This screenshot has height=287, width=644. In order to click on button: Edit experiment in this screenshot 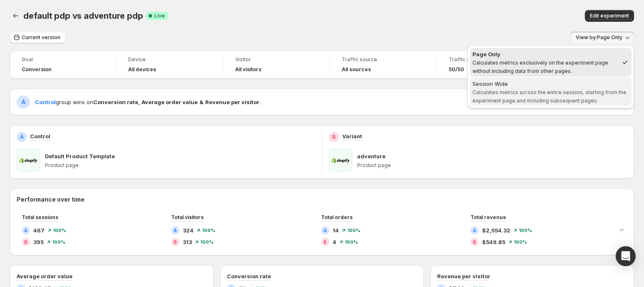, I will do `click(609, 16)`.